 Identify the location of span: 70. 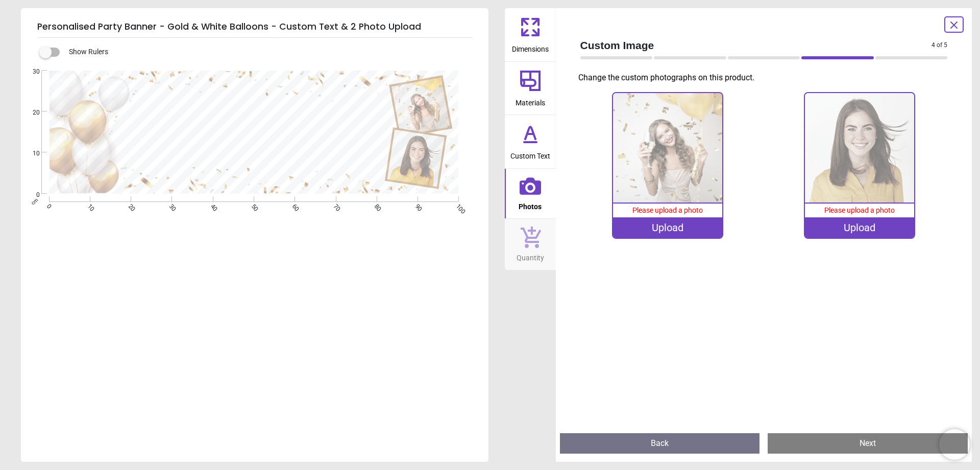
(334, 206).